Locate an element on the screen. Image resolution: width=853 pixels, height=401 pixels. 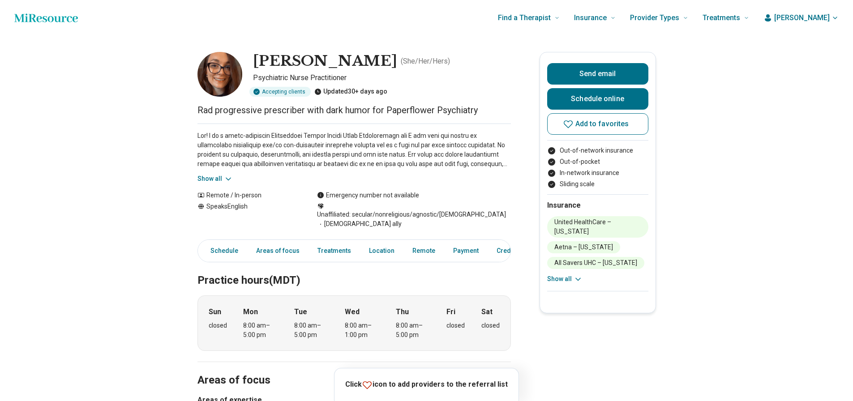
p: Psychiatric Nurse Practitioner is located at coordinates (382, 78).